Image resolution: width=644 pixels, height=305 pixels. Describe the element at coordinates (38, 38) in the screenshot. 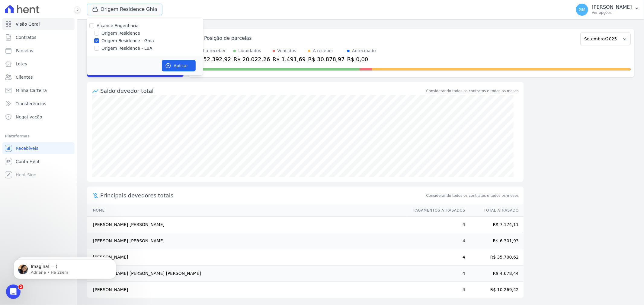

I see `a: Contratos` at that location.